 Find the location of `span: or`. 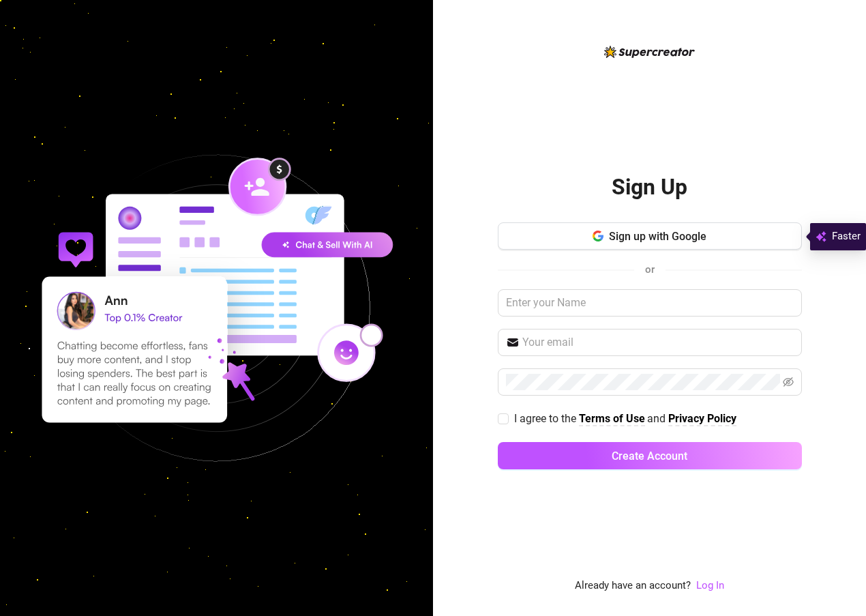

span: or is located at coordinates (650, 269).